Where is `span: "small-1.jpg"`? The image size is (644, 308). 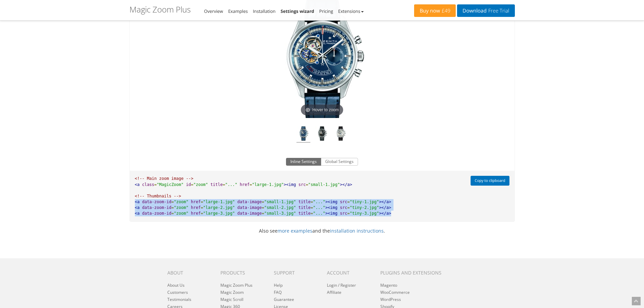
span: "small-1.jpg" is located at coordinates (280, 201).